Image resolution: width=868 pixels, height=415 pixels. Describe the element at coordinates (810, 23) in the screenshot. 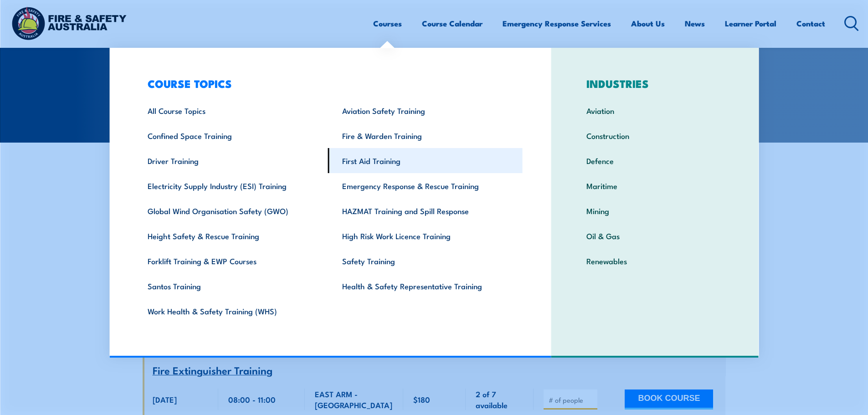

I see `a: Contact` at that location.